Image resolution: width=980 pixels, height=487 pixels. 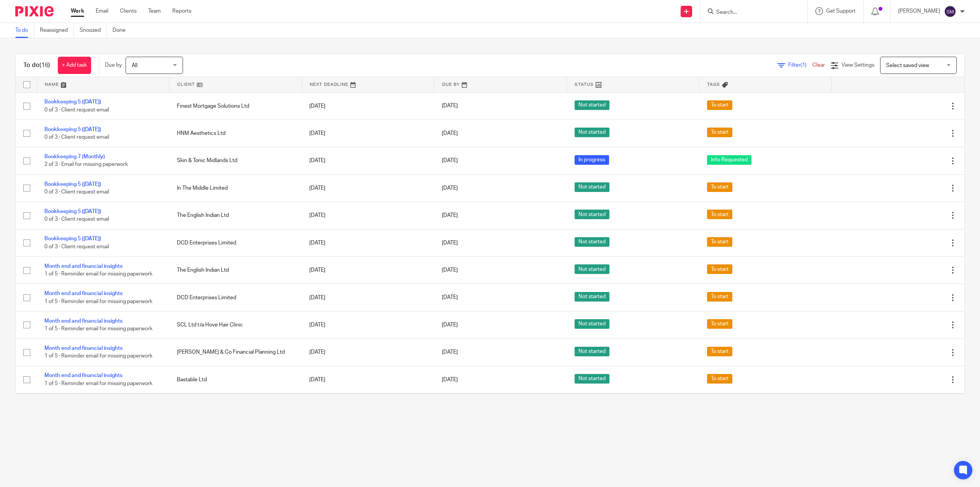 I want to click on img: Pixie, so click(x=34, y=11).